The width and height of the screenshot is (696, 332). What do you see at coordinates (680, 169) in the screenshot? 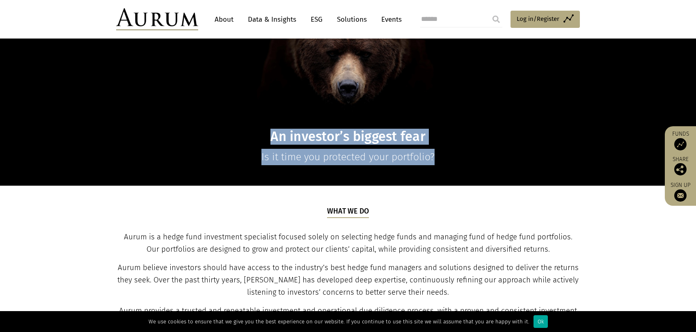
I see `img: Share this post` at bounding box center [680, 169].